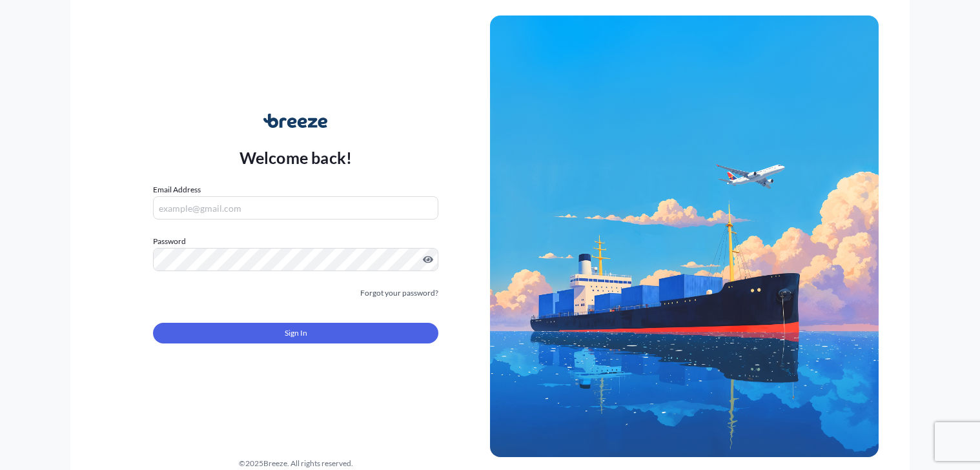  What do you see at coordinates (296, 208) in the screenshot?
I see `input: example@gmail.com` at bounding box center [296, 208].